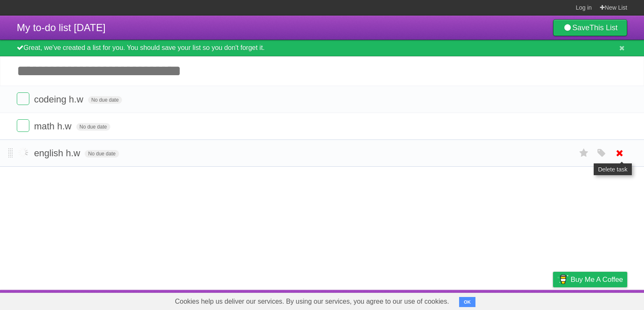 The width and height of the screenshot is (644, 310). I want to click on span: math h.w, so click(54, 126).